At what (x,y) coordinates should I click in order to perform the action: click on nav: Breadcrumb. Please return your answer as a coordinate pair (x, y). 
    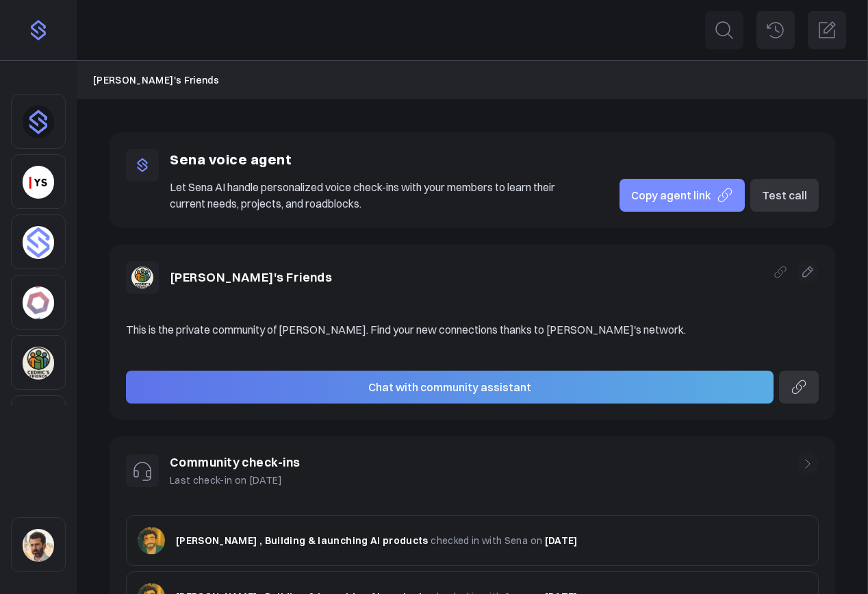
    Looking at the image, I should click on (472, 80).